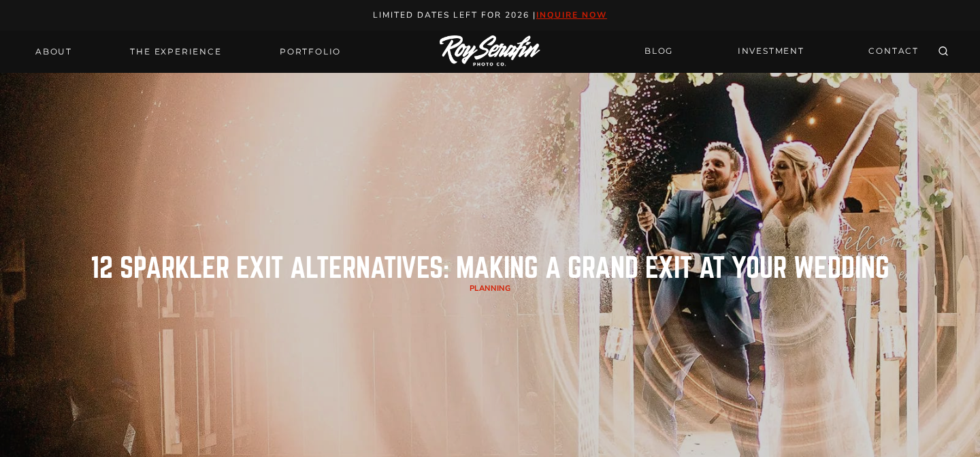 This screenshot has height=457, width=980. What do you see at coordinates (188, 52) in the screenshot?
I see `nav: Primary Navigation` at bounding box center [188, 52].